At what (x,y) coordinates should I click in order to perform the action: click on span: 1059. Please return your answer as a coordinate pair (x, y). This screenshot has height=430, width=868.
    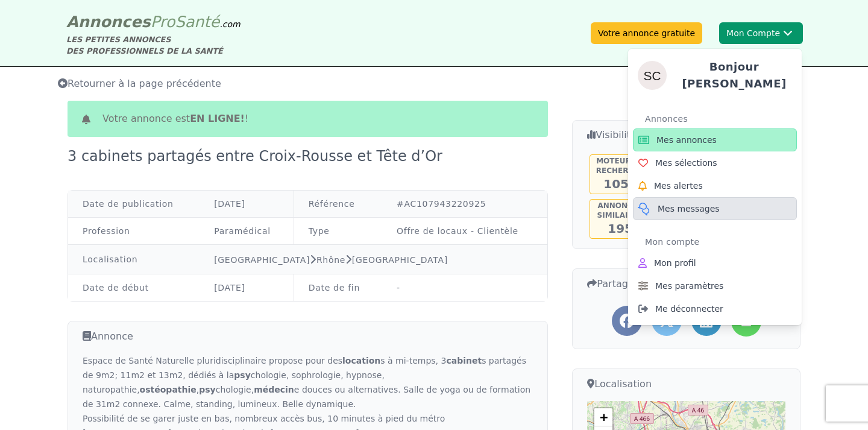
    Looking at the image, I should click on (620, 184).